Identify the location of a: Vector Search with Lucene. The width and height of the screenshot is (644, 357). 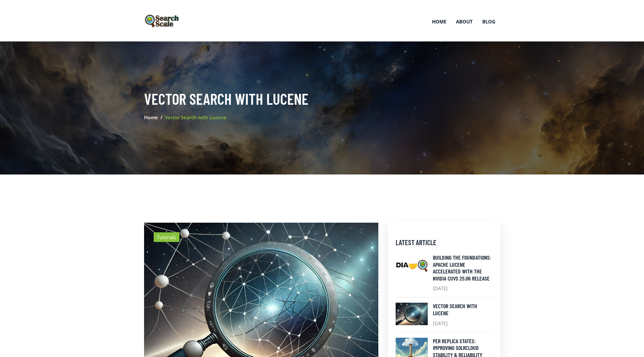
(463, 310).